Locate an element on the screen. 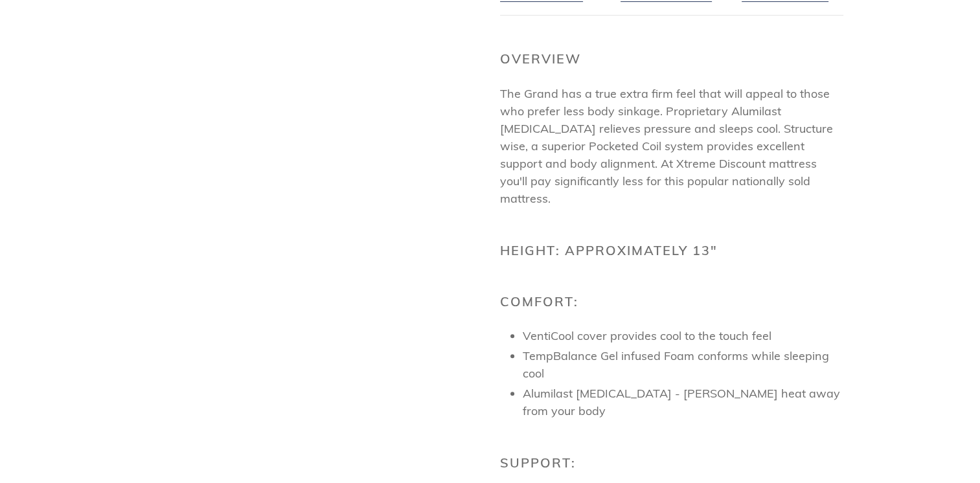 This screenshot has height=483, width=980. p: The Grand has a true extra firm feel that will appeal to those who prefer less body sinkage. Prop... is located at coordinates (672, 146).